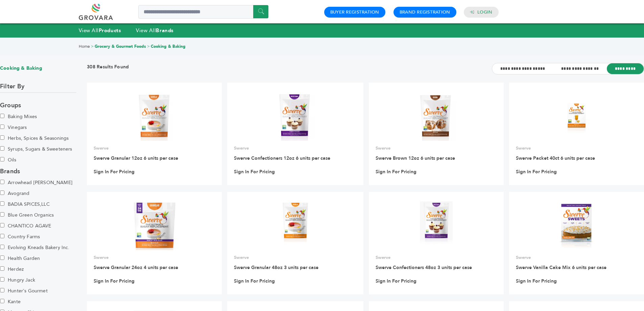  I want to click on a: Login, so click(485, 12).